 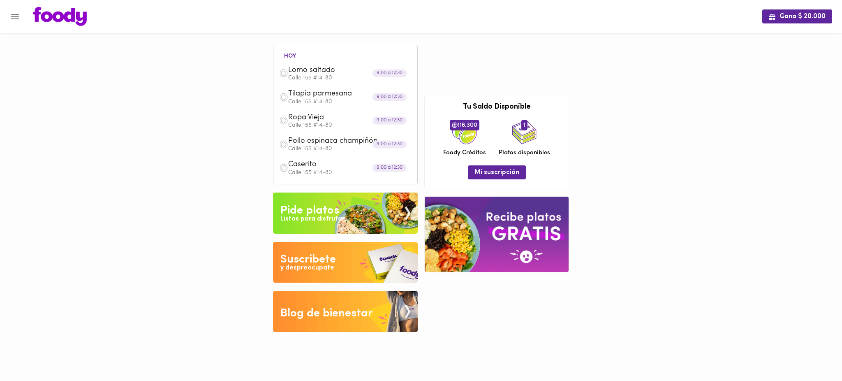 What do you see at coordinates (290, 55) in the screenshot?
I see `li: hoy` at bounding box center [290, 55].